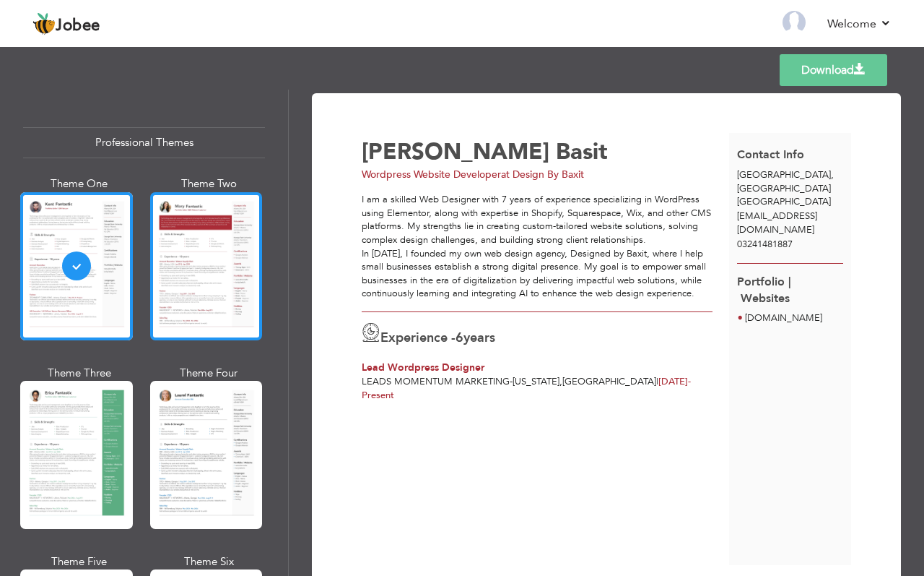  What do you see at coordinates (764, 290) in the screenshot?
I see `span: Portfolio | Websites` at bounding box center [764, 290].